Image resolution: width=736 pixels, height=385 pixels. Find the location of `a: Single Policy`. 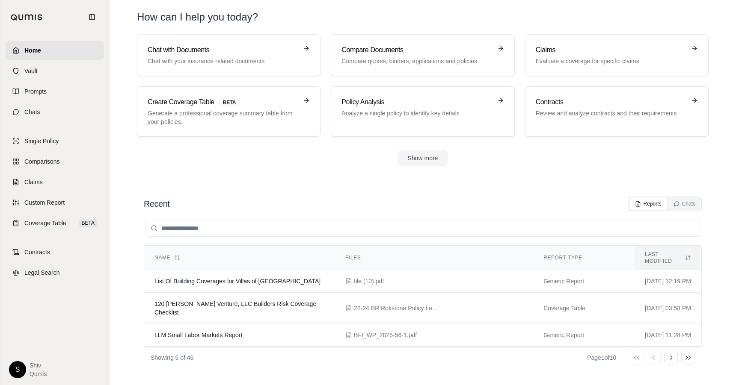

a: Single Policy is located at coordinates (55, 141).